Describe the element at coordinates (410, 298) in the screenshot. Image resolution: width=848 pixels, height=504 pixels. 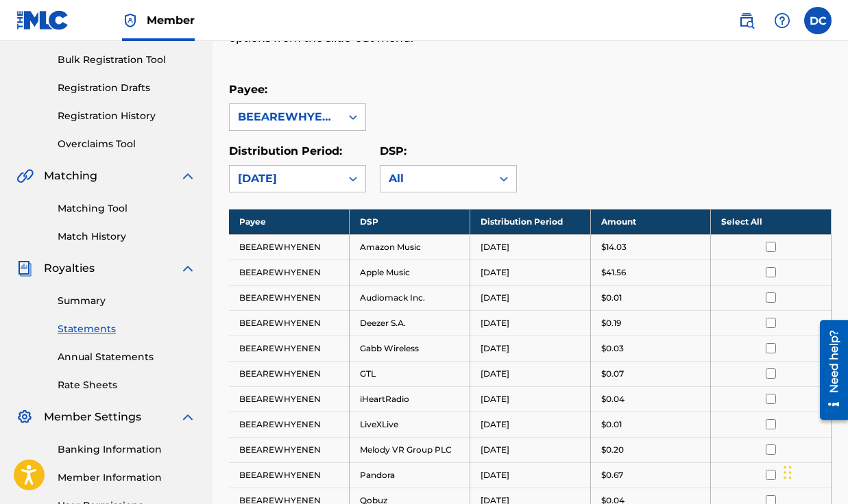
I see `td: Audiomack Inc.` at that location.